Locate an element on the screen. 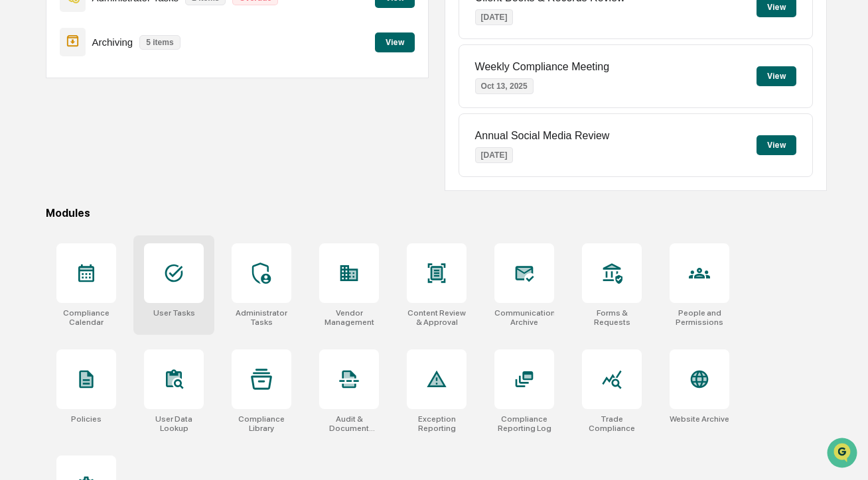 The height and width of the screenshot is (480, 868). div: User Tasks is located at coordinates (174, 313).